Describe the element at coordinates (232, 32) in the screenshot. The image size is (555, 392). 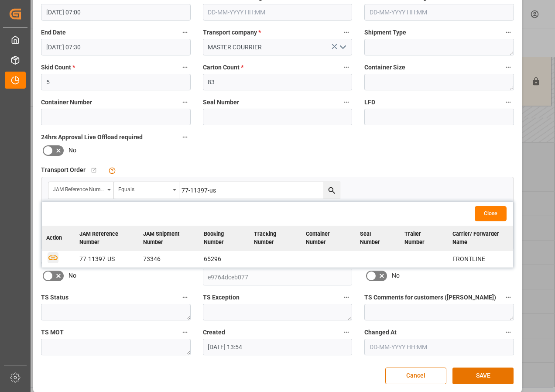
I see `span: Transport company` at that location.